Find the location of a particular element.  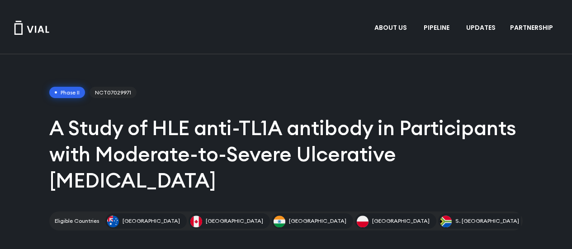

a: PARTNERSHIPMenu Toggle is located at coordinates (533, 28).